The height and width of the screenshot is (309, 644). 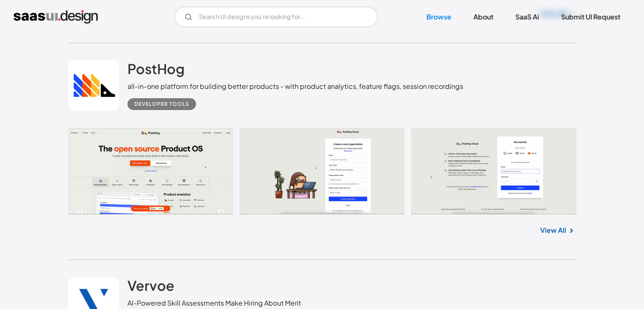 I want to click on a: Submit UI Request, so click(x=591, y=17).